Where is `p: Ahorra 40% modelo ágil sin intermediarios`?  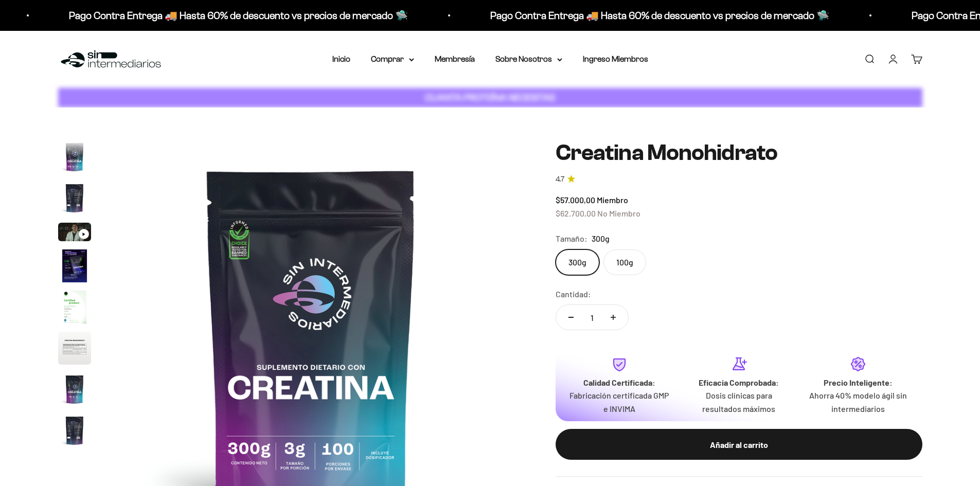 p: Ahorra 40% modelo ágil sin intermediarios is located at coordinates (858, 402).